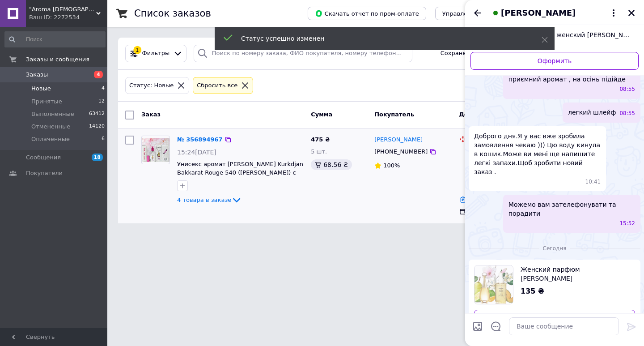 Image resolution: width=644 pixels, height=346 pixels. I want to click on img: 3939598720_w640_h640_zhenskij-parfyum-christian.jpg, so click(494, 285).